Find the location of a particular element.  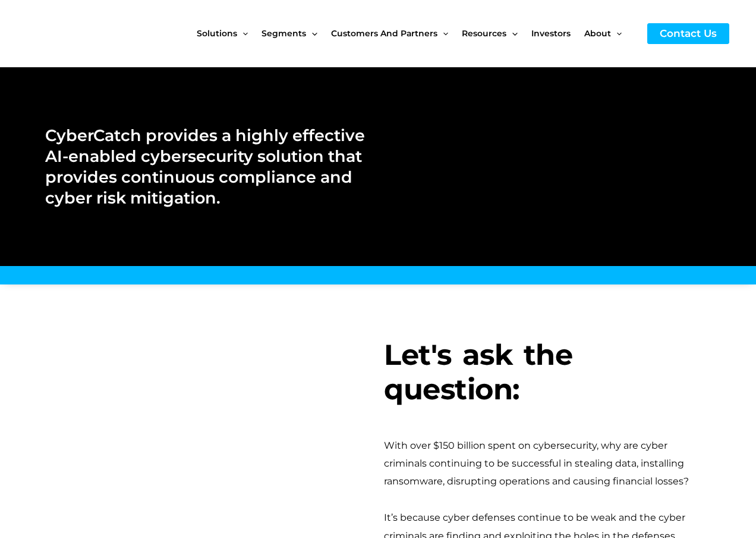

span: About is located at coordinates (598, 33).